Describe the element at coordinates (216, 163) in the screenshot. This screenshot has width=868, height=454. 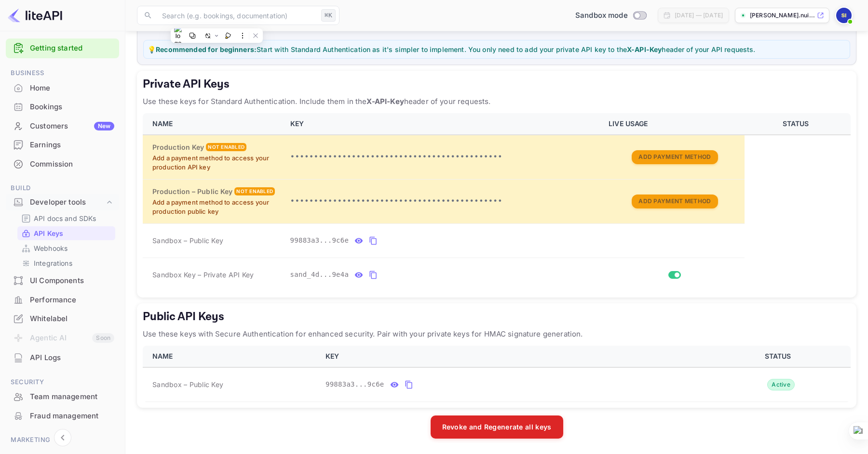
I see `p: Add a payment method to access your production API key` at that location.